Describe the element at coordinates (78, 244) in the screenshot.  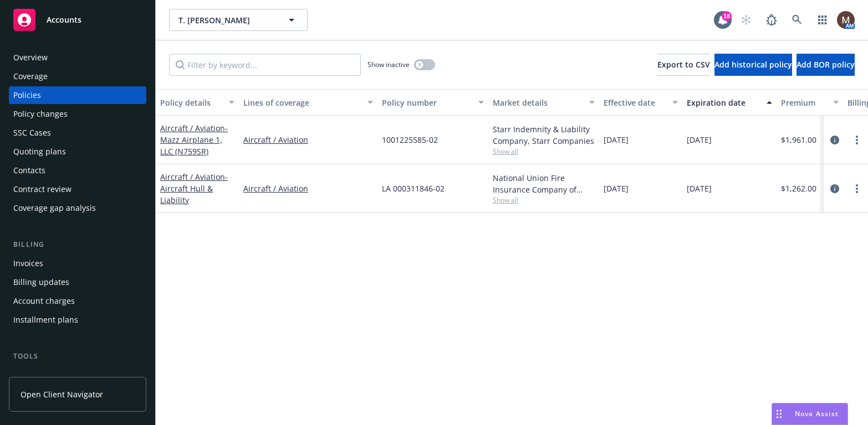
I see `div: Billing` at that location.